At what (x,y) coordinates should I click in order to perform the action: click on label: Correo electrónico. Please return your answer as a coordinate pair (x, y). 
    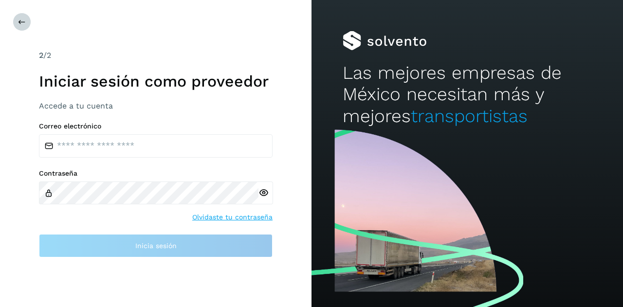
    Looking at the image, I should click on (156, 126).